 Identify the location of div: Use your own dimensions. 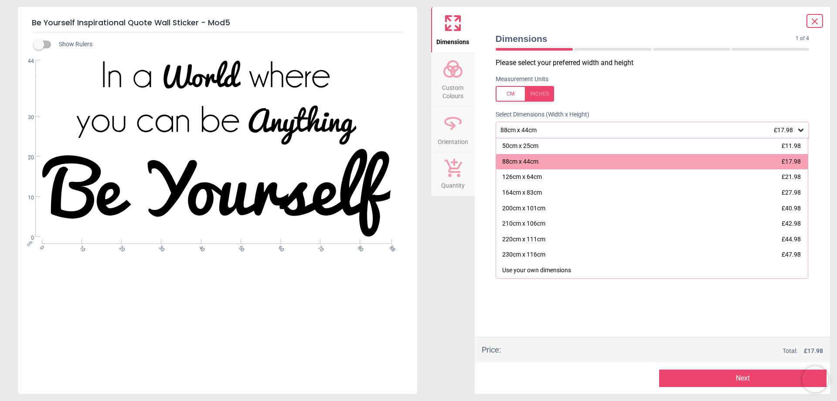
(537, 270).